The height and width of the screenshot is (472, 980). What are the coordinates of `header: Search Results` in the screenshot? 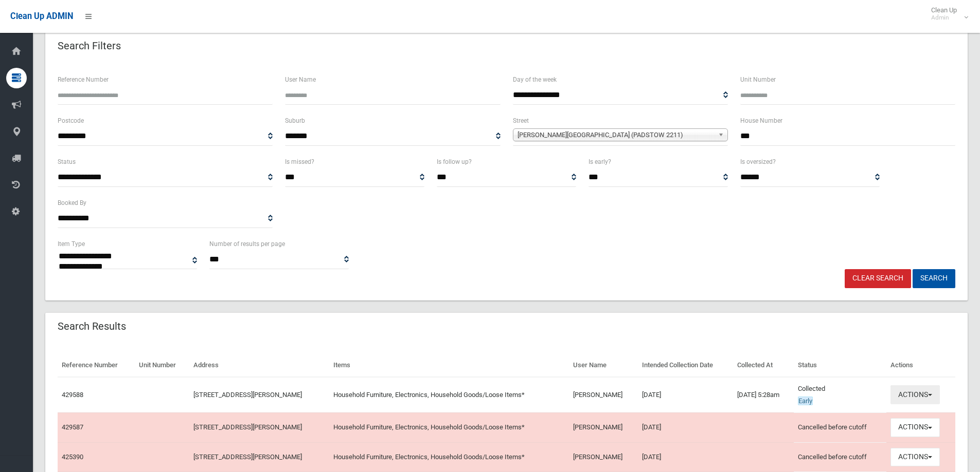 It's located at (91, 326).